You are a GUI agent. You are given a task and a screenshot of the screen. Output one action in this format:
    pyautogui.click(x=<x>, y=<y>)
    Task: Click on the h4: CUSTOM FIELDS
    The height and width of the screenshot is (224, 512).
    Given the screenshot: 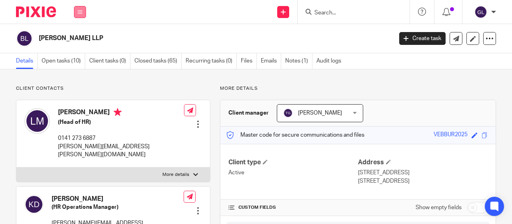 What is the action you would take?
    pyautogui.click(x=293, y=207)
    